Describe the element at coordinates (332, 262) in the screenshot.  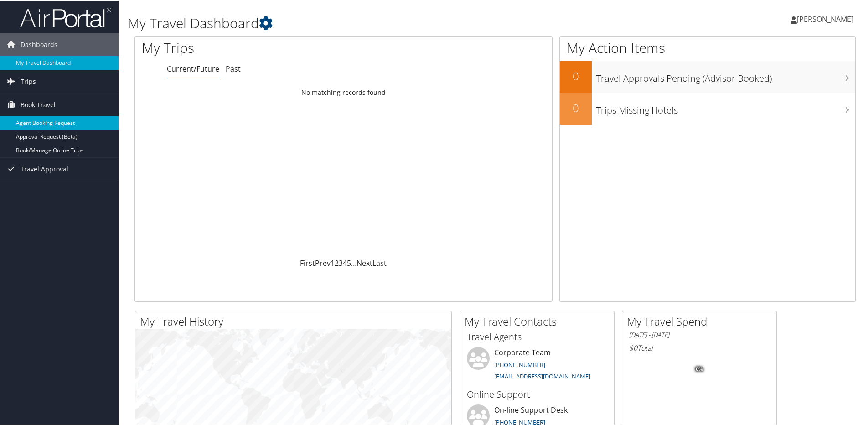
I see `a: 1` at that location.